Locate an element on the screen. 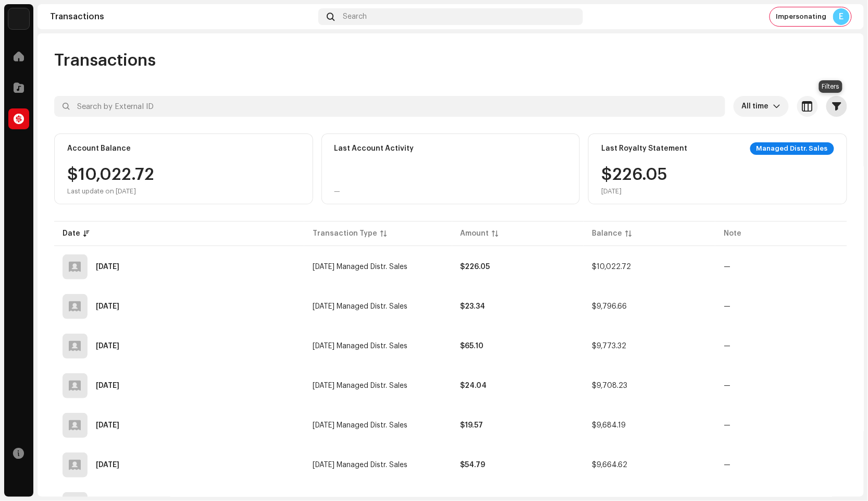 This screenshot has height=501, width=868. span: Feb 2025 Managed Distr. Sales is located at coordinates (360, 465).